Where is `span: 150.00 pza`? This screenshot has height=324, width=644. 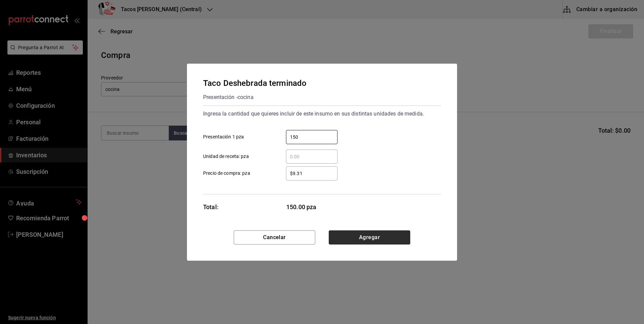
span: 150.00 pza is located at coordinates (312, 206).